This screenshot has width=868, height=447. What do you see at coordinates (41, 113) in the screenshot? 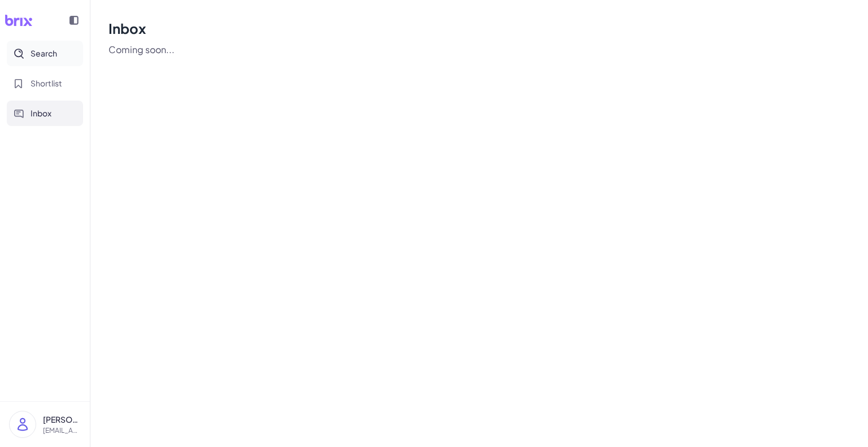
I see `span: Inbox` at bounding box center [41, 113].